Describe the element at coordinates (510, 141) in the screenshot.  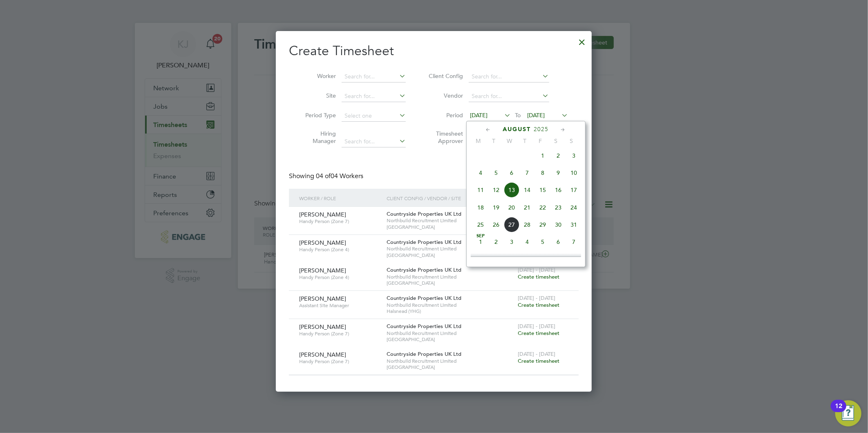
I see `span: W` at that location.